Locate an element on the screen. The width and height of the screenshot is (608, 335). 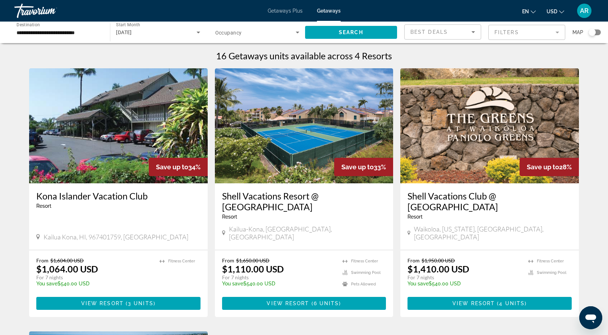
button: View Resort(3 units) is located at coordinates (118, 303).